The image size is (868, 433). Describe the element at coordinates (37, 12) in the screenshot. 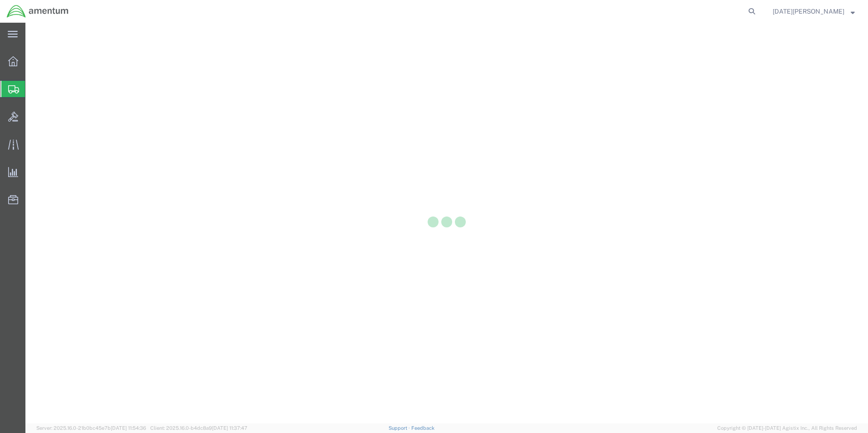

I see `img: logo` at that location.